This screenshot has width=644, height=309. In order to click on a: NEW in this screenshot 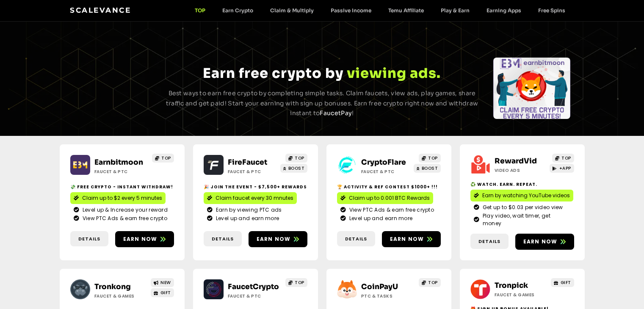, I will do `click(162, 282)`.